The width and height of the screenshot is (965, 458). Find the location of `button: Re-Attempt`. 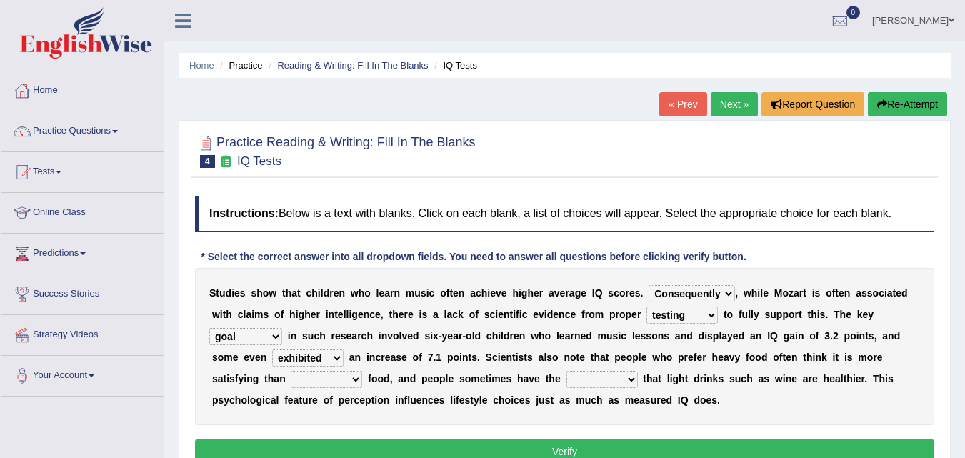

button: Re-Attempt is located at coordinates (907, 104).